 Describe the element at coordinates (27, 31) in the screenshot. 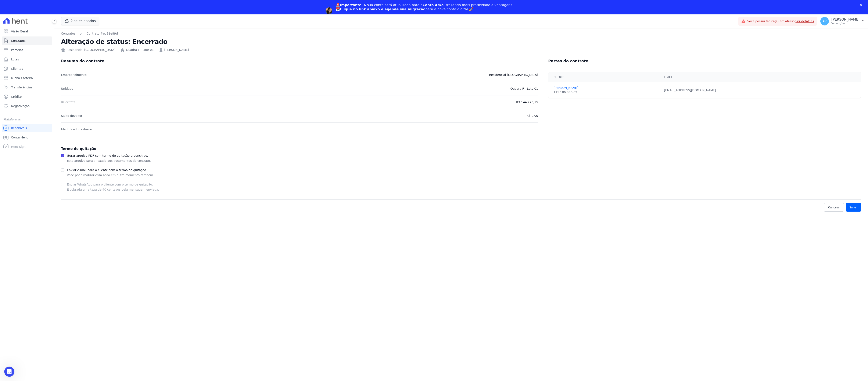

I see `a: Visão Geral` at that location.